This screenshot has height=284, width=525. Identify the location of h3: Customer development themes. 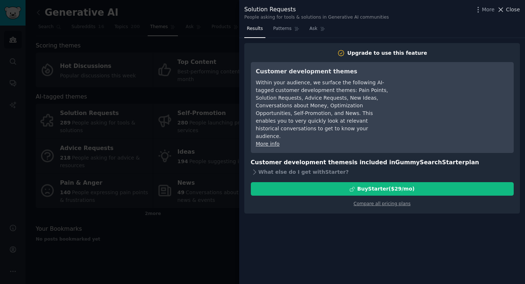
(322, 71).